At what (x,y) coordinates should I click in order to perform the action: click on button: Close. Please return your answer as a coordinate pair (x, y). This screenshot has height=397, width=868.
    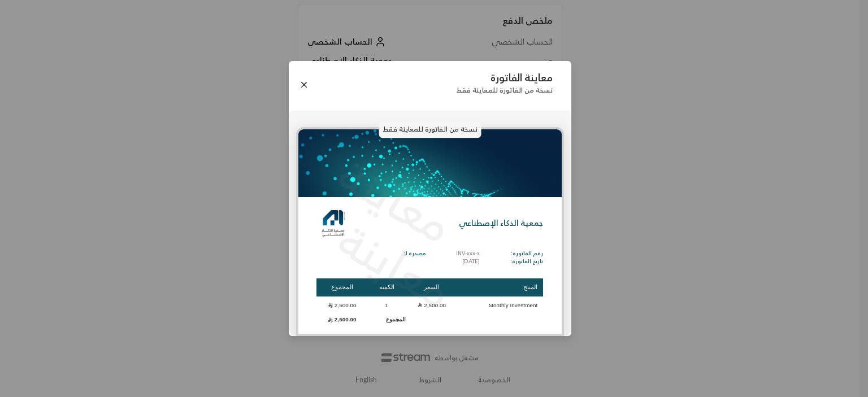
    Looking at the image, I should click on (304, 85).